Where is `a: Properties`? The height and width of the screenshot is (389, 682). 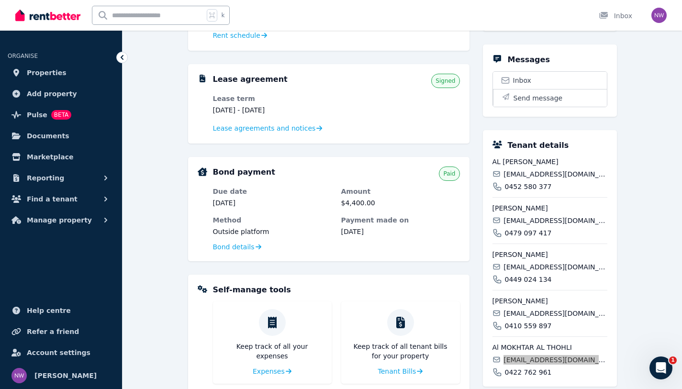 a: Properties is located at coordinates (61, 73).